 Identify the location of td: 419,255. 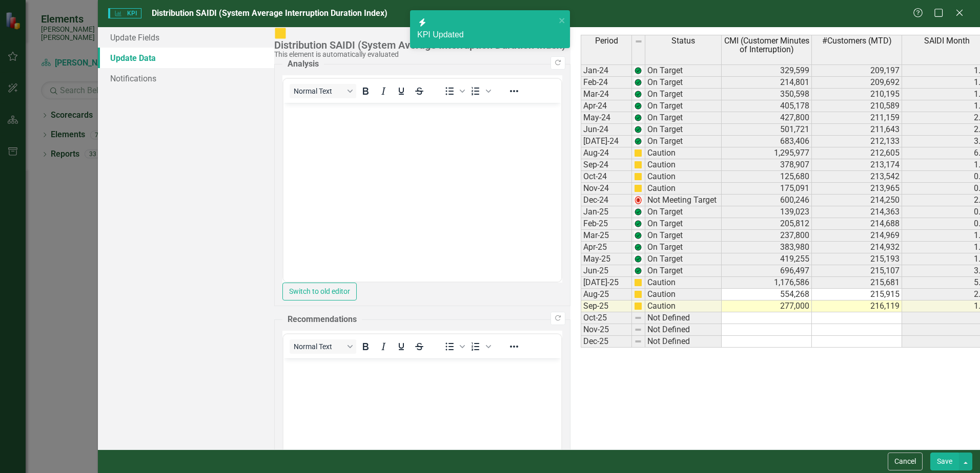
(767, 259).